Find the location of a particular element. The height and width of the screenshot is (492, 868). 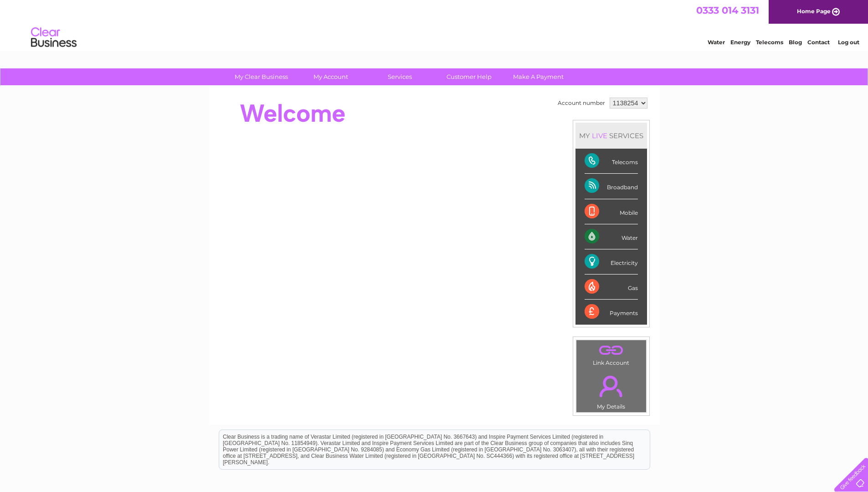

a: 0333 014 3131 is located at coordinates (728, 10).